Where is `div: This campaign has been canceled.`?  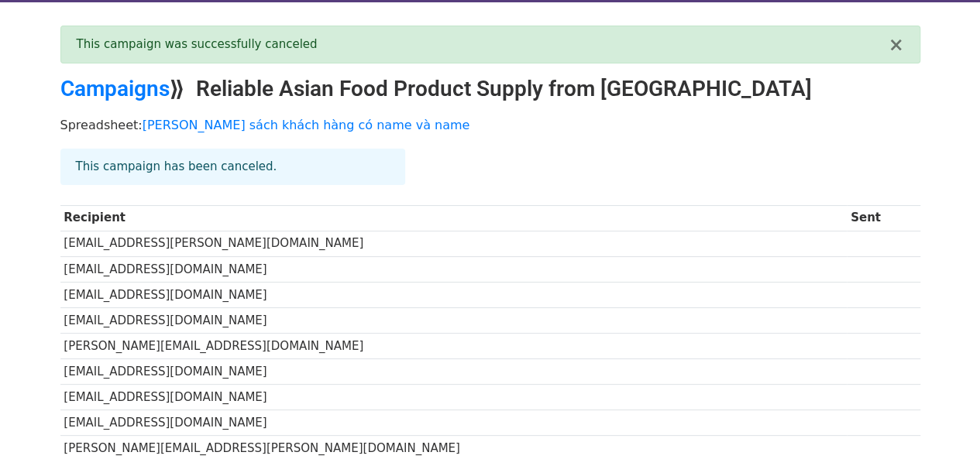
div: This campaign has been canceled. is located at coordinates (232, 167).